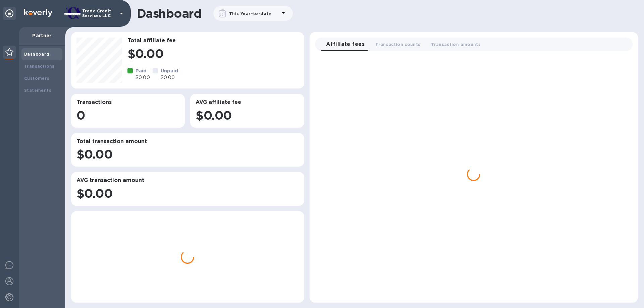  What do you see at coordinates (42, 35) in the screenshot?
I see `p: Partner` at bounding box center [42, 35].